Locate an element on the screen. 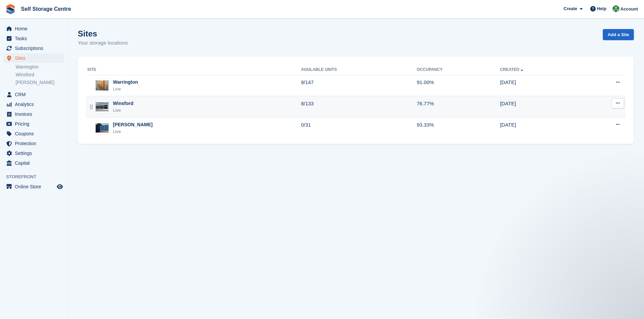 The image size is (644, 319). span: Storefront is located at coordinates (36, 177).